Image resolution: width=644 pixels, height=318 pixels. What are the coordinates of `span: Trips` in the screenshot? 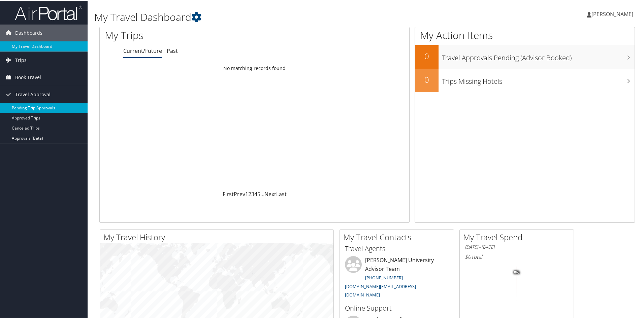 It's located at (21, 60).